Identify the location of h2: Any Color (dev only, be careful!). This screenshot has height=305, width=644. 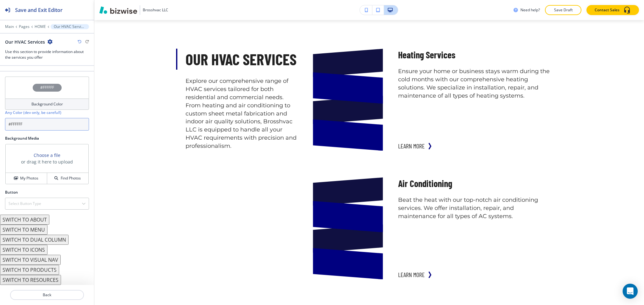
(33, 113).